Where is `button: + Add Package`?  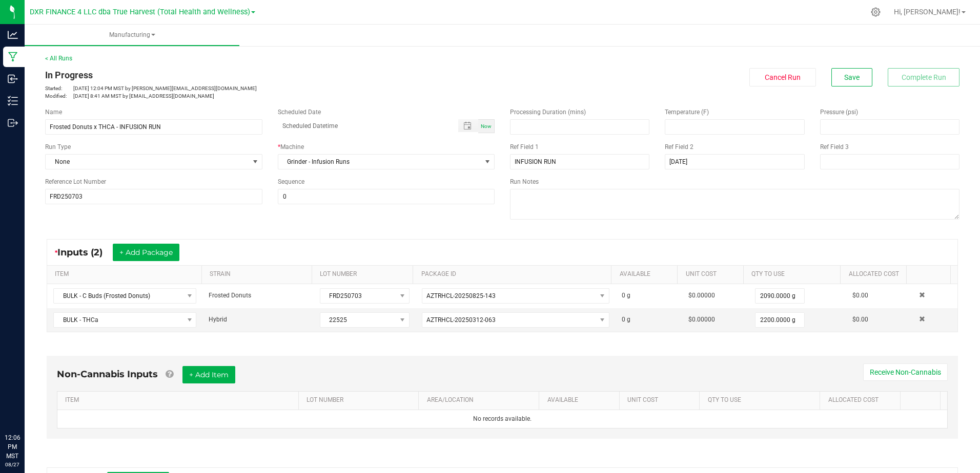
button: + Add Package is located at coordinates (146, 253).